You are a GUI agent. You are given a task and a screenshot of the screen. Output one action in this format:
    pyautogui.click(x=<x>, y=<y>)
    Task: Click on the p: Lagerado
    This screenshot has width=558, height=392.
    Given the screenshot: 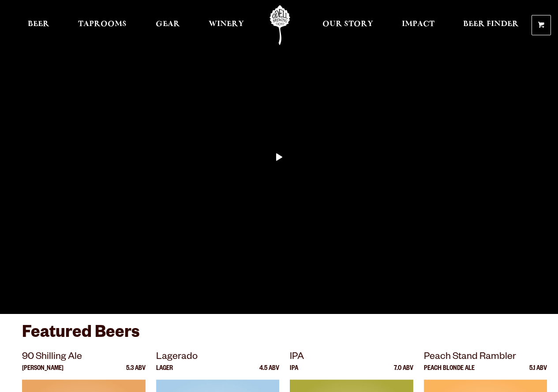 What is the action you would take?
    pyautogui.click(x=218, y=357)
    